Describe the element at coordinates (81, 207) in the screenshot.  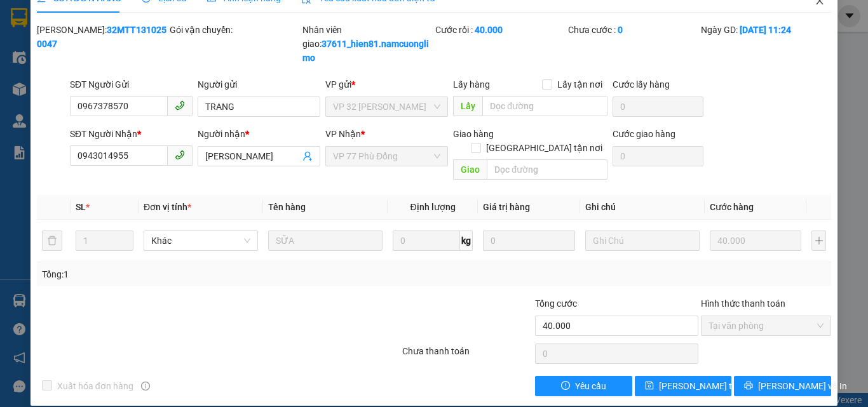
I see `span: SL` at that location.